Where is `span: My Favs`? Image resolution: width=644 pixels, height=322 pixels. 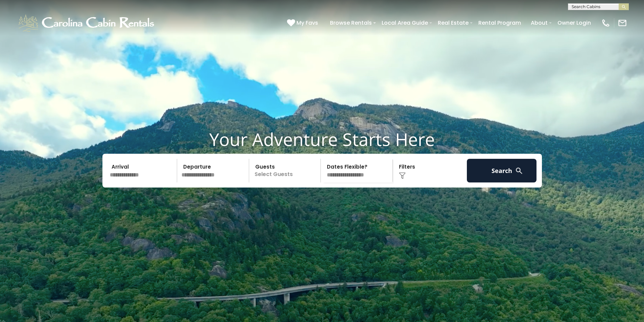
span: My Favs is located at coordinates (308, 22).